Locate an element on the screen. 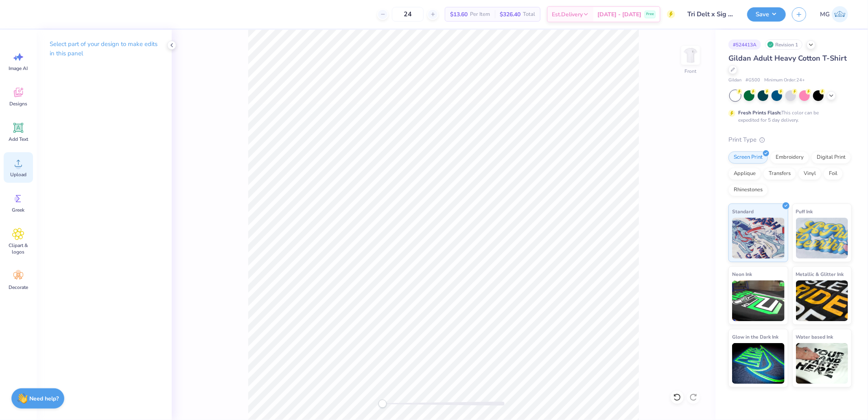 The image size is (868, 420). span: Est. Delivery is located at coordinates (567, 14).